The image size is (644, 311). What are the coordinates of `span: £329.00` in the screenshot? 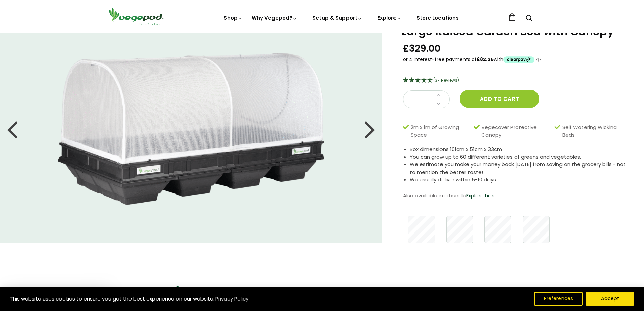 It's located at (422, 49).